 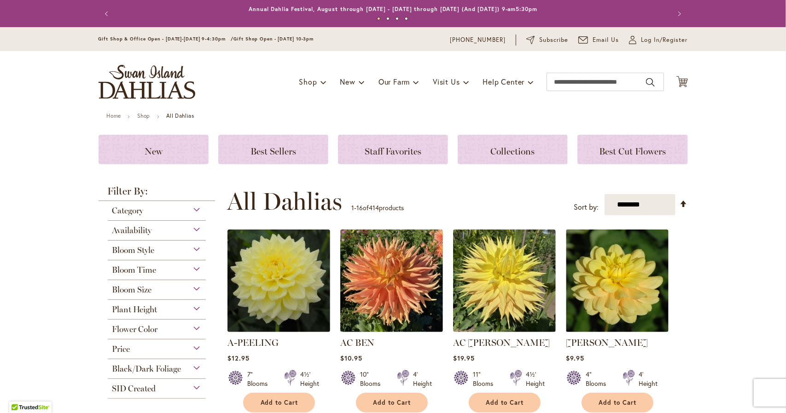 I want to click on span: Best Cut Flowers, so click(x=632, y=151).